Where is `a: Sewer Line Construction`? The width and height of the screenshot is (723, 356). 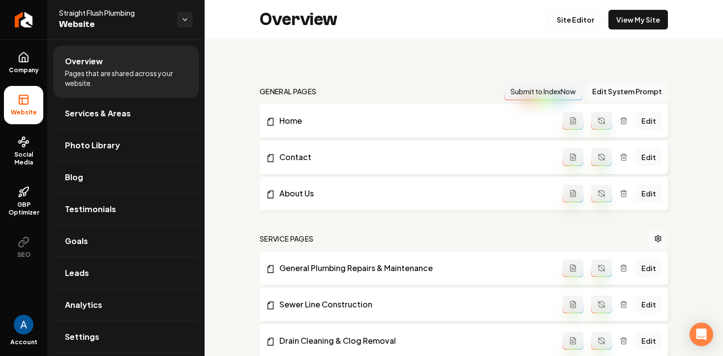 a: Sewer Line Construction is located at coordinates (414, 305).